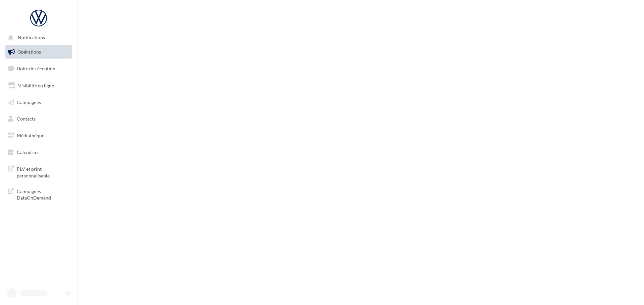 This screenshot has width=644, height=305. What do you see at coordinates (38, 103) in the screenshot?
I see `a: Campagnes` at bounding box center [38, 103].